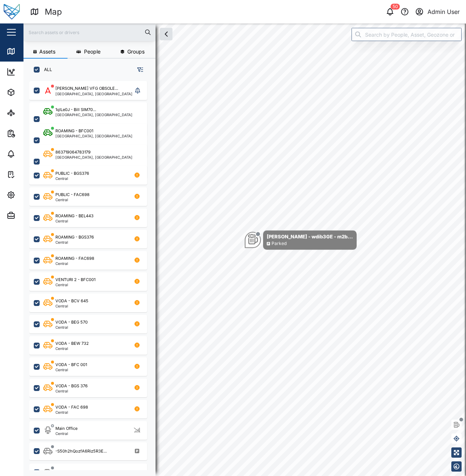  Describe the element at coordinates (135, 52) in the screenshot. I see `span: Groups` at that location.